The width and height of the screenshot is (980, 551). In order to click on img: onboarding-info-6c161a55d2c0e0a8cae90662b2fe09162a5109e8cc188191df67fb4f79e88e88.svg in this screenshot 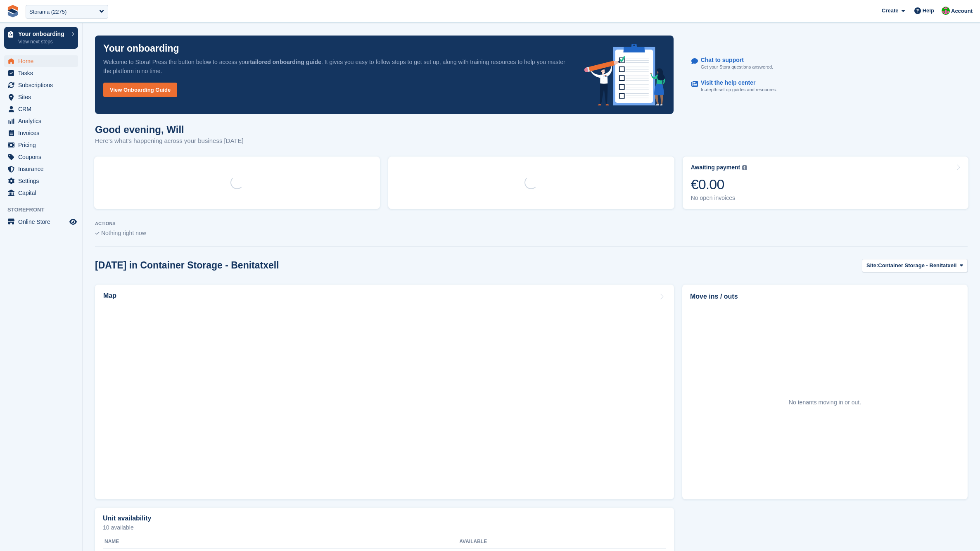, I will do `click(625, 75)`.